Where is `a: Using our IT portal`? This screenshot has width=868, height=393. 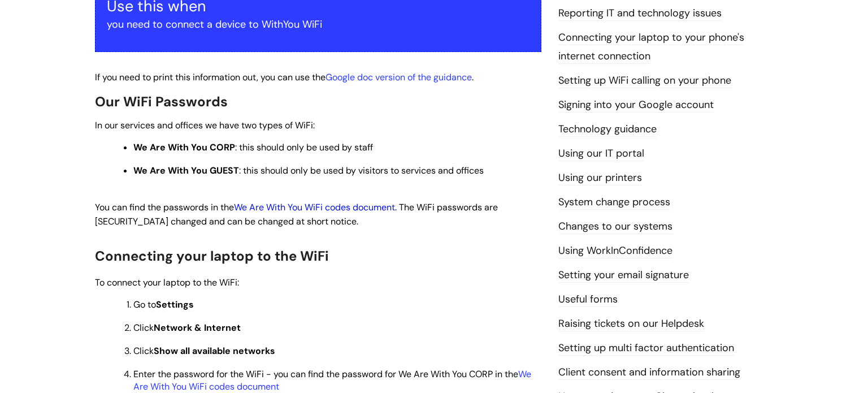
a: Using our IT portal is located at coordinates (601, 154).